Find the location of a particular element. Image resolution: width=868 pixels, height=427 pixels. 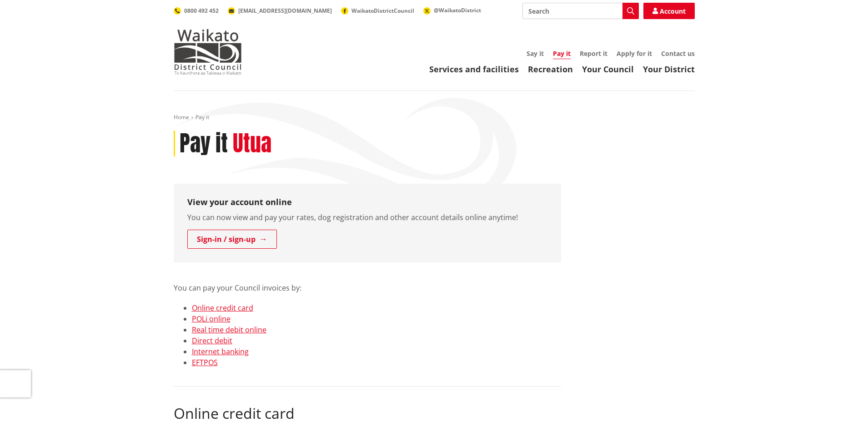

a: Sign-in / sign-up is located at coordinates (232, 239).